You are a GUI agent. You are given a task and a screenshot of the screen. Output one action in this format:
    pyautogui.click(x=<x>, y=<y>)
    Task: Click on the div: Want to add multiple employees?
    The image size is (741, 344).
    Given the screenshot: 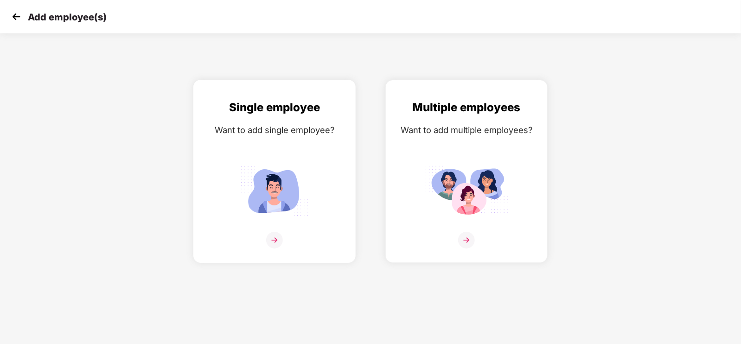 What is the action you would take?
    pyautogui.click(x=467, y=130)
    